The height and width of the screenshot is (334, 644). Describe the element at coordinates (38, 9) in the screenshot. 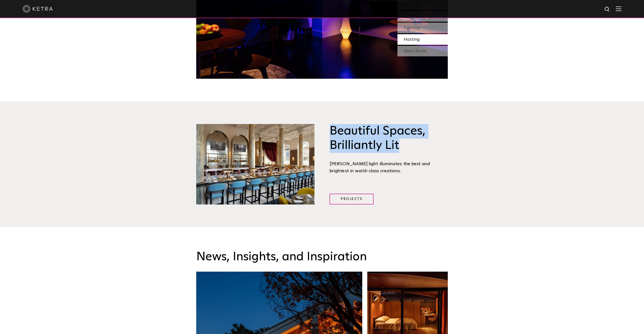

I see `img: ketra-logo-2019-white` at that location.